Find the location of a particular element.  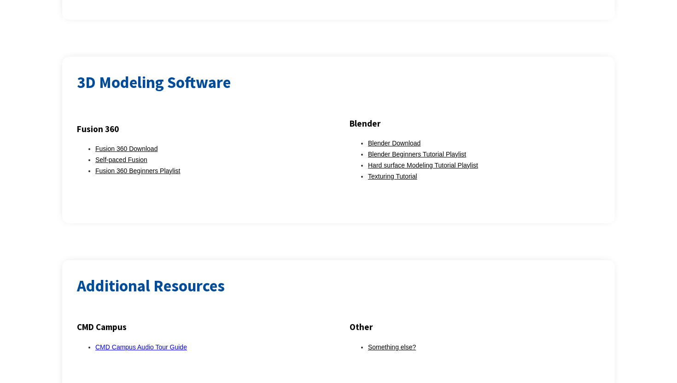

a: Something else? is located at coordinates (392, 347).